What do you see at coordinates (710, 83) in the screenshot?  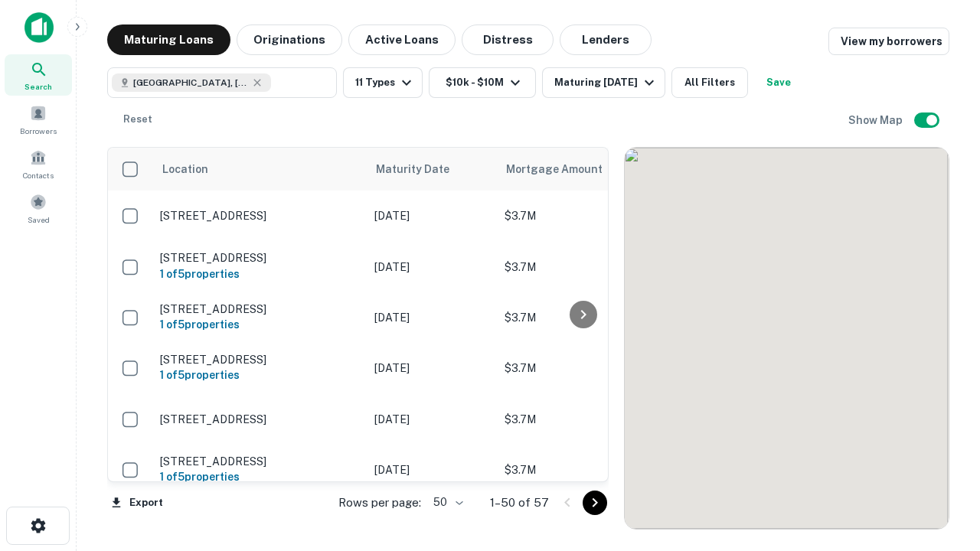 I see `button: All Filters` at bounding box center [710, 83].